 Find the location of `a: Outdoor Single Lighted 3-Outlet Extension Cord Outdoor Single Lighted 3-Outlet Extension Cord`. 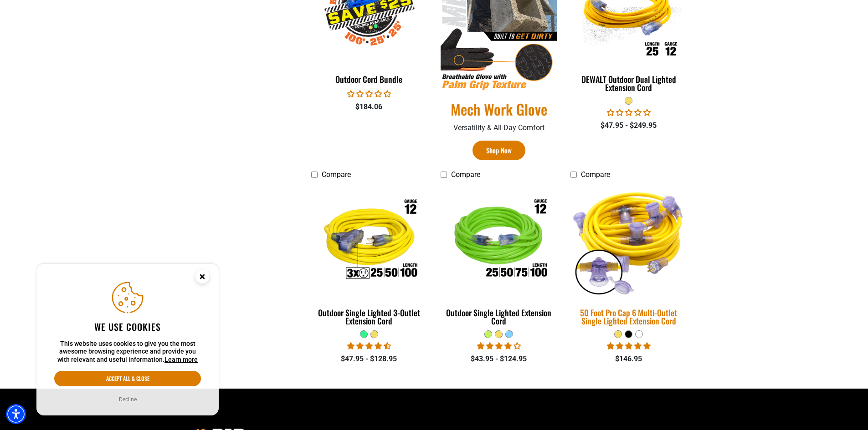

a: Outdoor Single Lighted 3-Outlet Extension Cord Outdoor Single Lighted 3-Outlet Extension Cord is located at coordinates (369, 257).